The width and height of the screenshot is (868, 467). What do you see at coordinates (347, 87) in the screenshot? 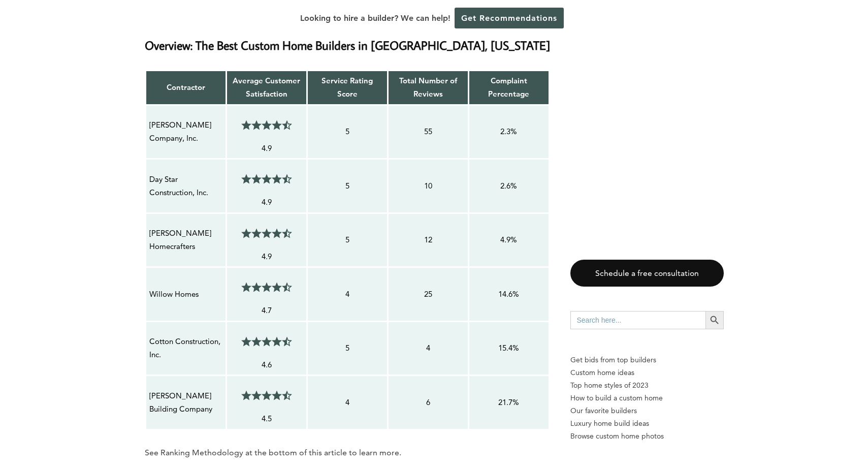
I see `strong: Service Rating Score` at bounding box center [347, 87].